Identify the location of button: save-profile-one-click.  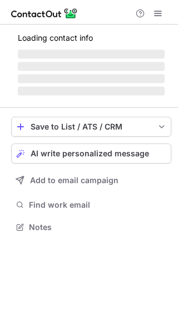
(91, 127).